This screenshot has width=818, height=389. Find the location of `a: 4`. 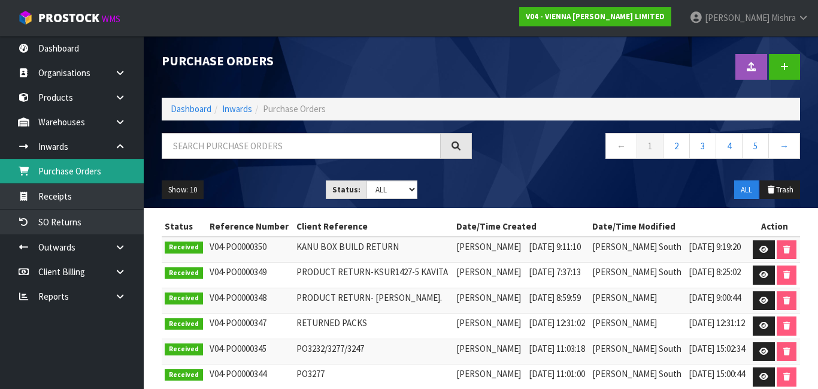

a: 4 is located at coordinates (729, 146).